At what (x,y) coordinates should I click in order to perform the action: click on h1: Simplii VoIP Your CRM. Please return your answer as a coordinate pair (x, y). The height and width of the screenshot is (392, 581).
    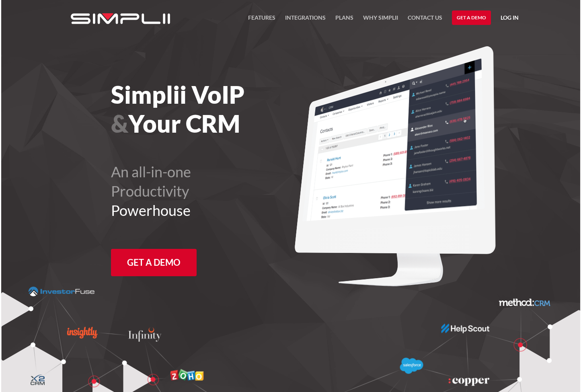
    Looking at the image, I should click on (223, 109).